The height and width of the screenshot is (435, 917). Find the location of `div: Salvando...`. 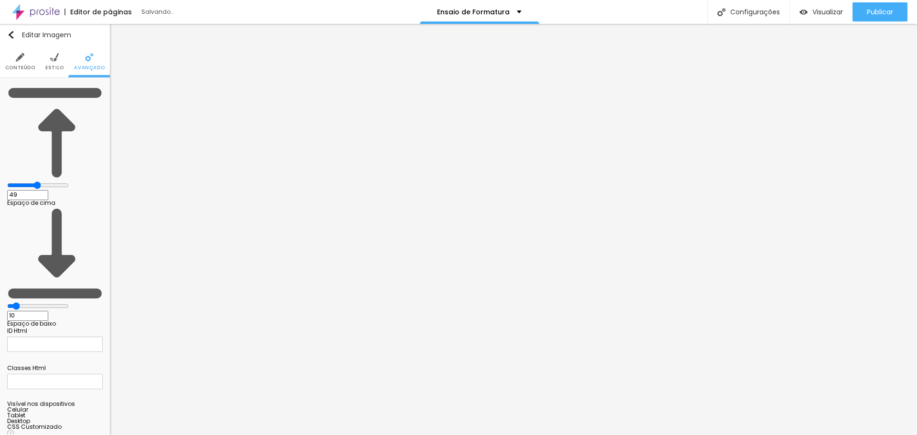

div: Salvando... is located at coordinates (196, 12).